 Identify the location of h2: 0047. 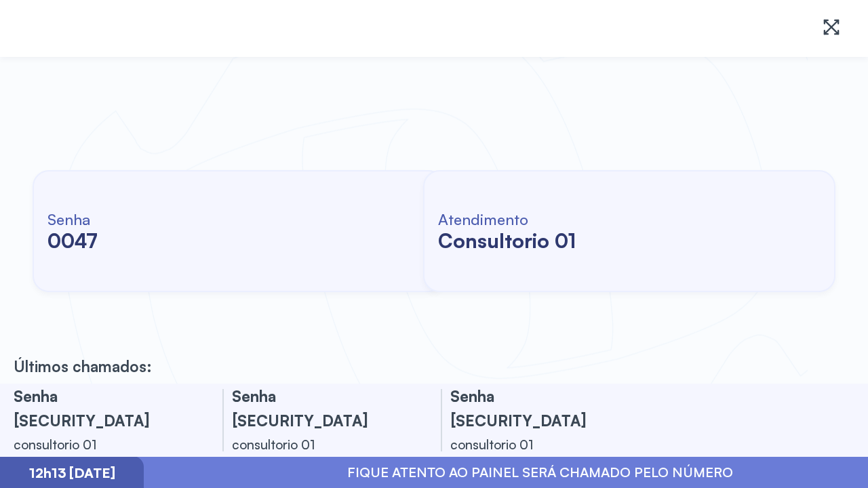
(73, 241).